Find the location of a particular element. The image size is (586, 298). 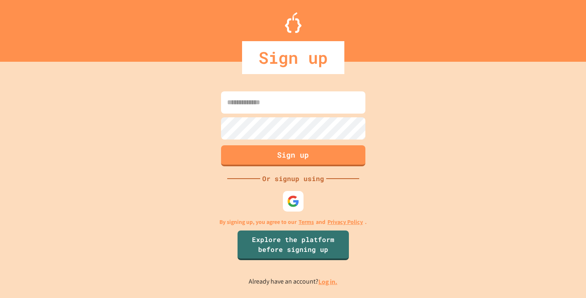

img: google-icon.svg is located at coordinates (293, 202).